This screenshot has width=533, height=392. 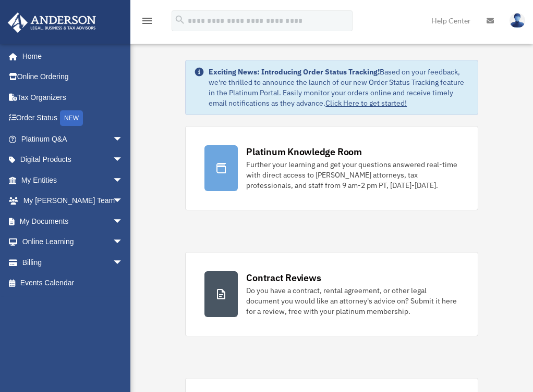 What do you see at coordinates (73, 221) in the screenshot?
I see `a: My Documentsarrow_drop_down` at bounding box center [73, 221].